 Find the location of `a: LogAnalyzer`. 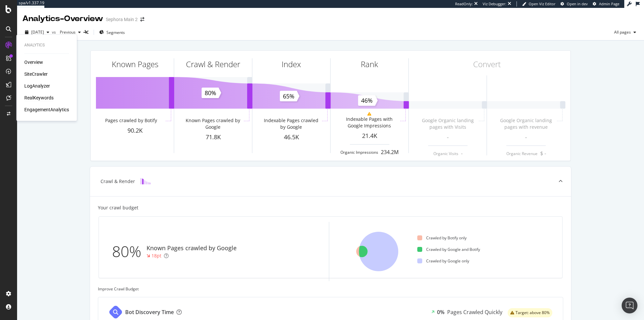

a: LogAnalyzer is located at coordinates (37, 86).